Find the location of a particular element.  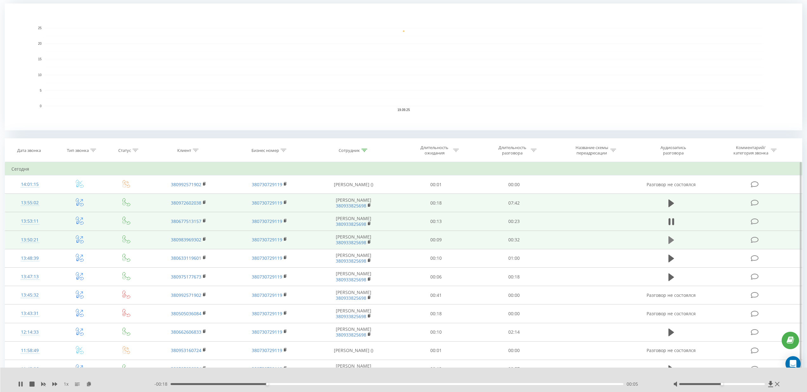

div: Тип звонка is located at coordinates (78, 150).